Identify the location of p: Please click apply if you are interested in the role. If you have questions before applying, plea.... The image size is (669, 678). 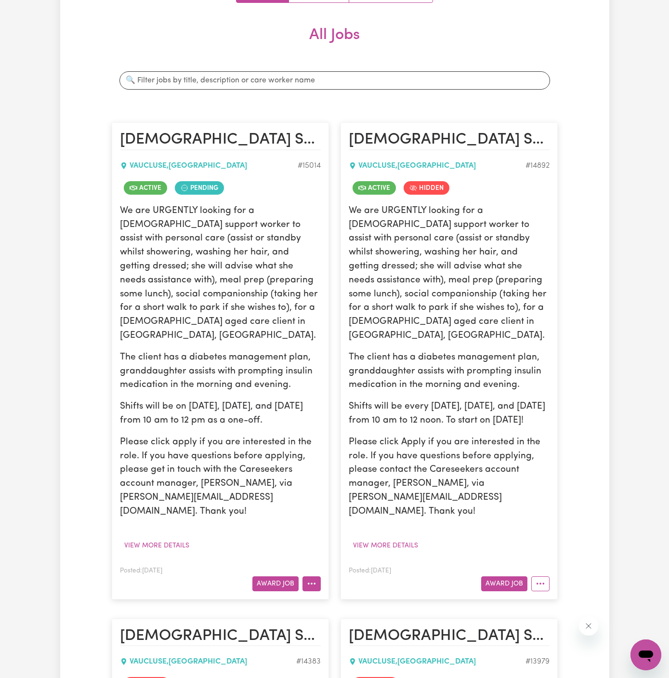
(220, 477).